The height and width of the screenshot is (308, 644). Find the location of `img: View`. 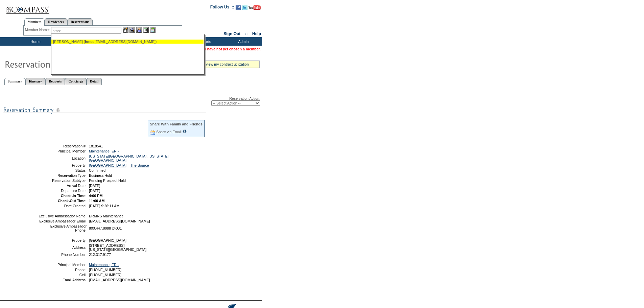

img: View is located at coordinates (132, 30).